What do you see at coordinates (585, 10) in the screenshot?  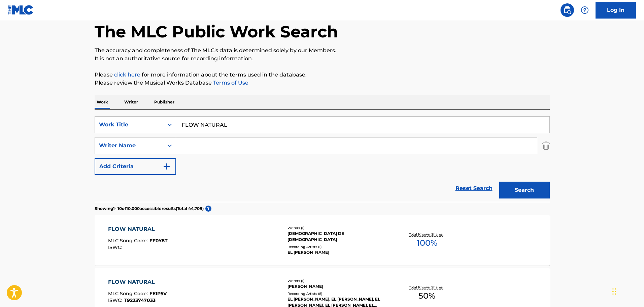 I see `div: Help` at bounding box center [585, 10].